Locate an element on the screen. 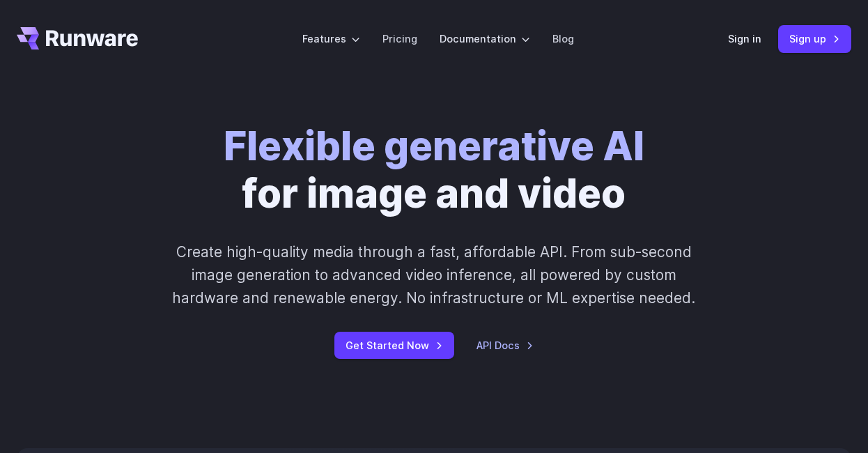  a: API Docs is located at coordinates (505, 345).